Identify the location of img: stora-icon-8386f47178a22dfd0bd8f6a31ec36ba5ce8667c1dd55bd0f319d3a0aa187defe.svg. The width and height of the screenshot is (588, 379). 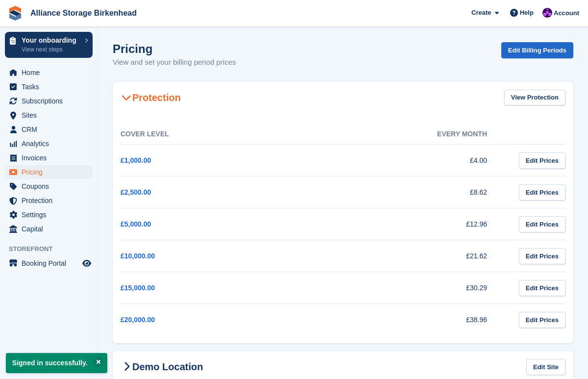
(15, 13).